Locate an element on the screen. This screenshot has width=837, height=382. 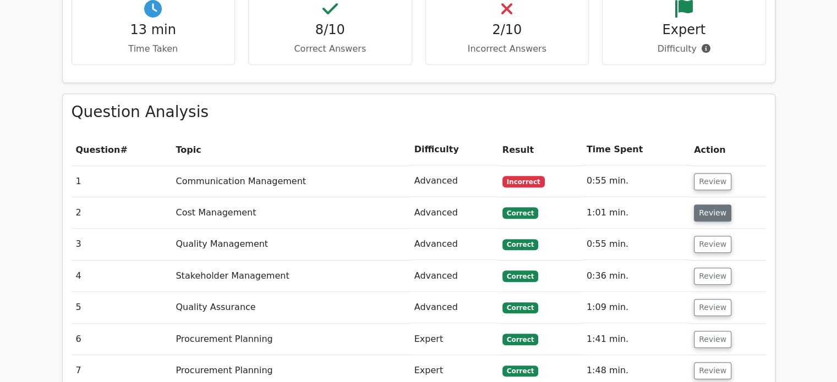
td: Expert is located at coordinates (454, 339).